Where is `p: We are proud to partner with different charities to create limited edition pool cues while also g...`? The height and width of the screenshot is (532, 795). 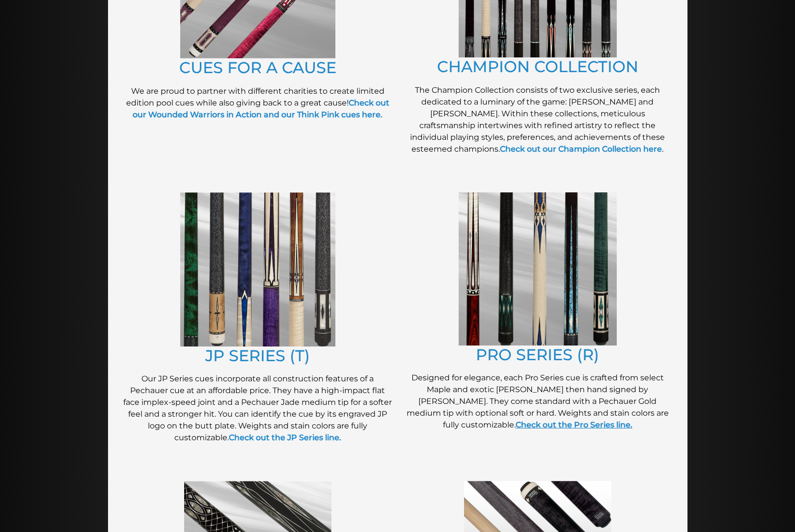 p: We are proud to partner with different charities to create limited edition pool cues while also g... is located at coordinates (257, 103).